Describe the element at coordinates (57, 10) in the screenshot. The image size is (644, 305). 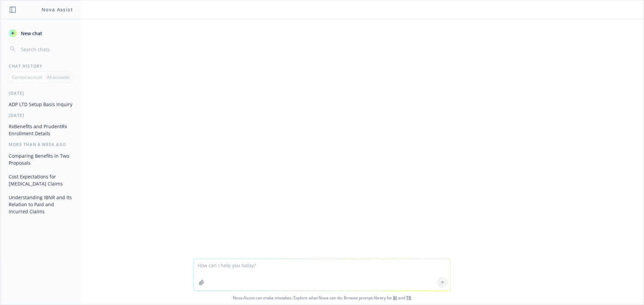
I see `h1: Nova Assist` at that location.